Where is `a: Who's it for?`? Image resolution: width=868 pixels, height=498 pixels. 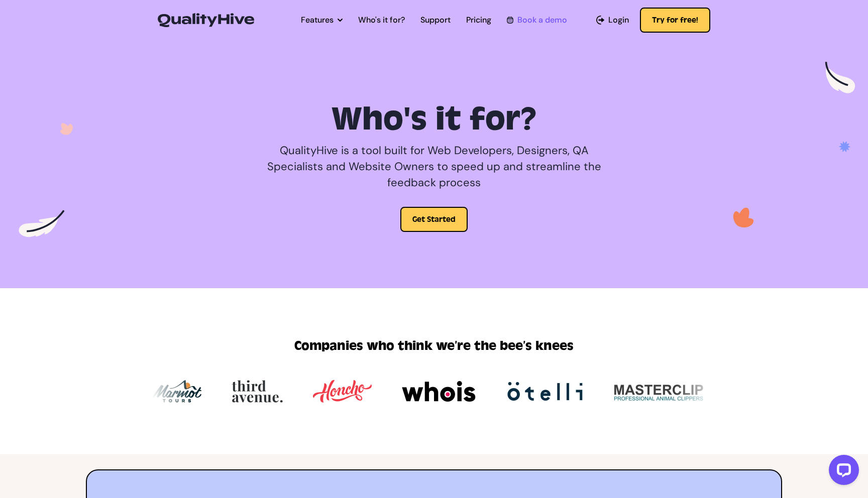 a: Who's it for? is located at coordinates (381, 20).